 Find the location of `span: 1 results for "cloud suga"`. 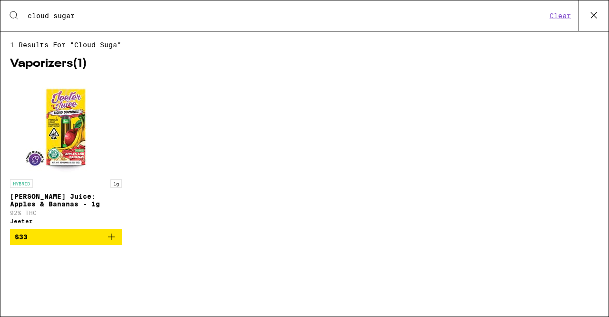

span: 1 results for "cloud suga" is located at coordinates (305, 45).